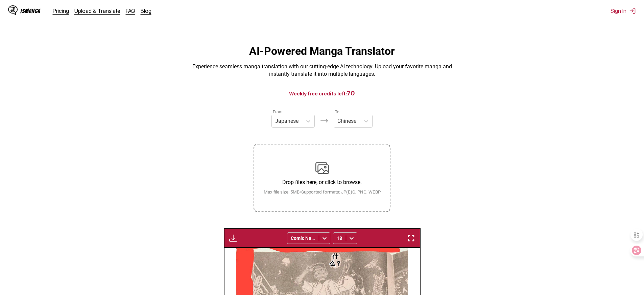 Image resolution: width=644 pixels, height=295 pixels. I want to click on small: Max file size: 5MB • Supported formats: JP(E)G, PNG, WEBP, so click(322, 192).